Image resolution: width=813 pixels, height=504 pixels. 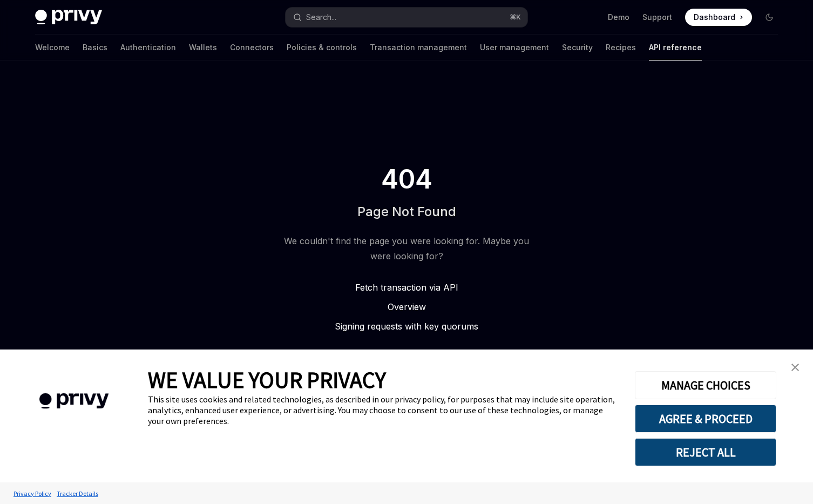 I want to click on a: Demo, so click(x=619, y=18).